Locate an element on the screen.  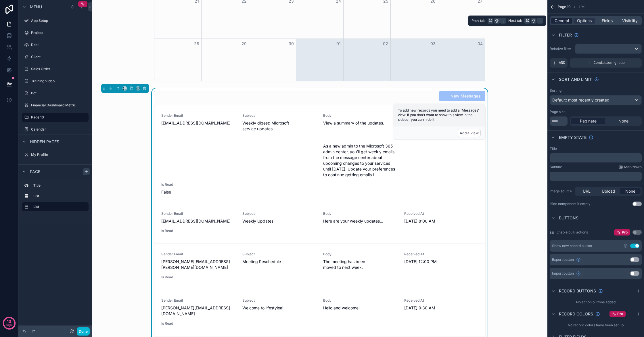
label: Sales Order is located at coordinates (59, 69).